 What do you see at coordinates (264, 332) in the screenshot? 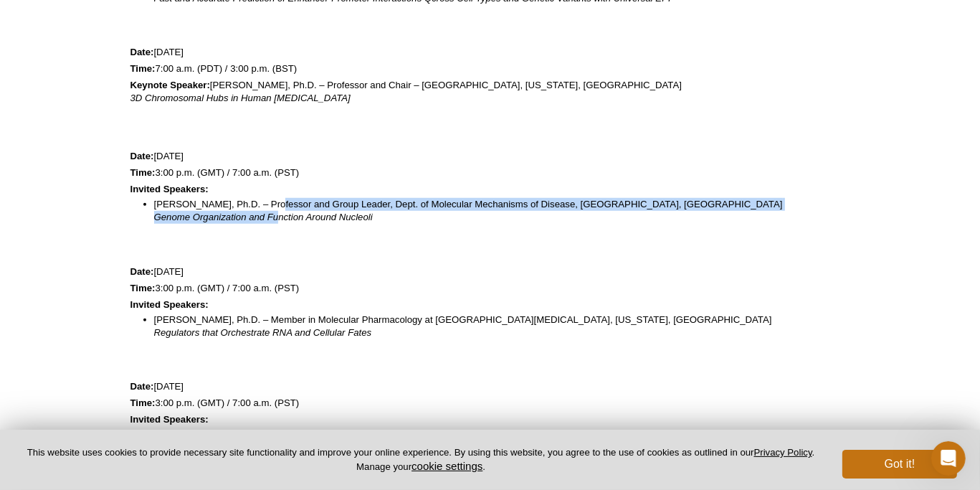
I see `em: Regulators that Orchestrate RNA and Cellular Fates` at bounding box center [264, 332].